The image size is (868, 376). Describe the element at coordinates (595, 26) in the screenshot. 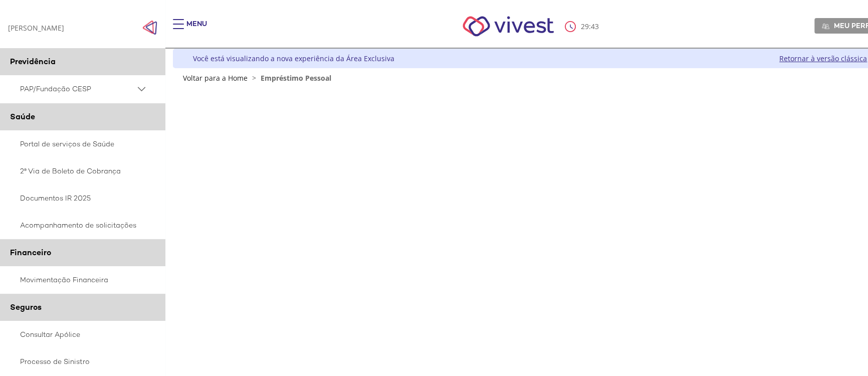

I see `span: 43` at that location.